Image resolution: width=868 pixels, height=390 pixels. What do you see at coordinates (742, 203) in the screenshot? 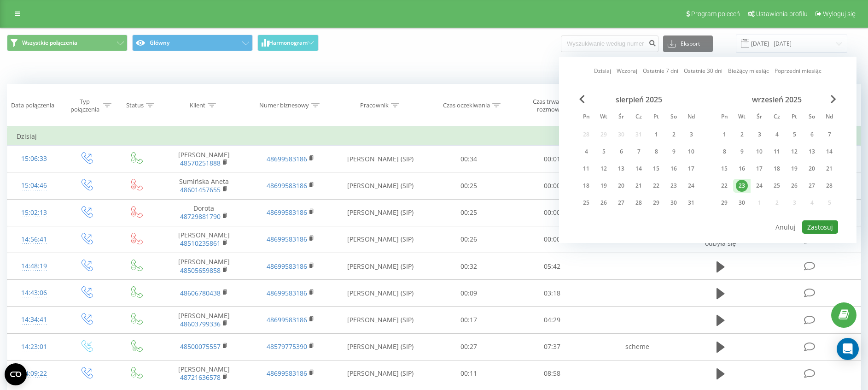
I see `div: wt 30 wrz 2025` at bounding box center [742, 203].